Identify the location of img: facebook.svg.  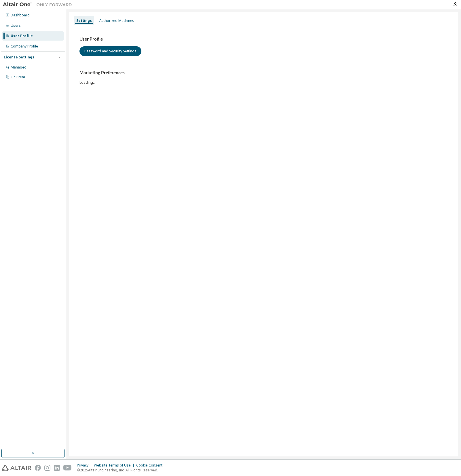
(37, 468).